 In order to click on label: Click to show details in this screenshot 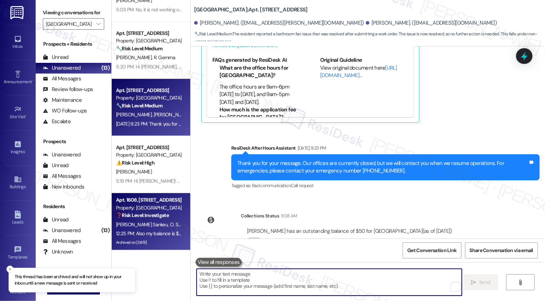, I will do `click(285, 241)`.